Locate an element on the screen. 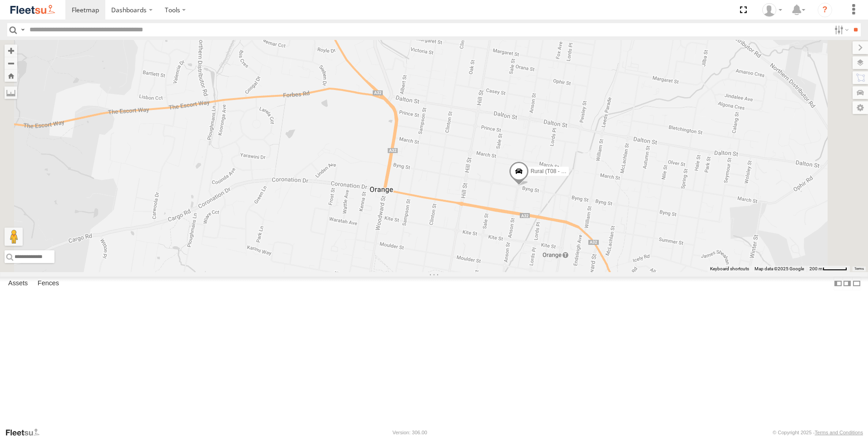  label: Fences is located at coordinates (48, 284).